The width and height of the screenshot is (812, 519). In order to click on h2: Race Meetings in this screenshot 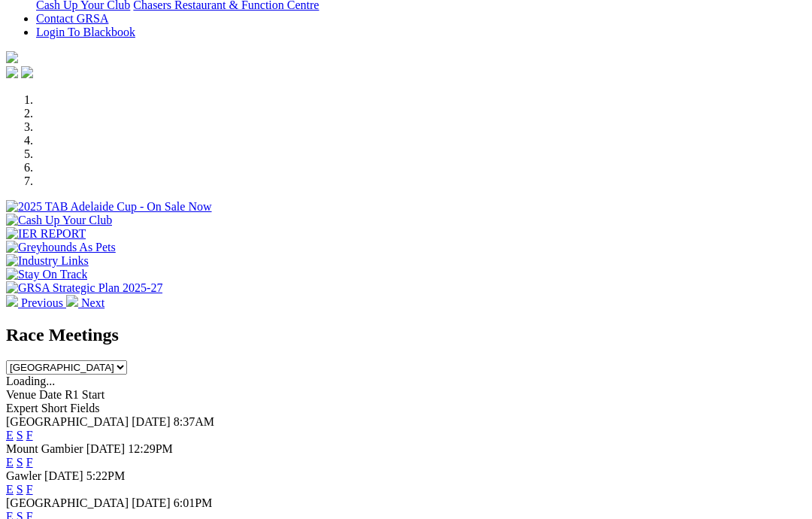, I will do `click(406, 334)`.